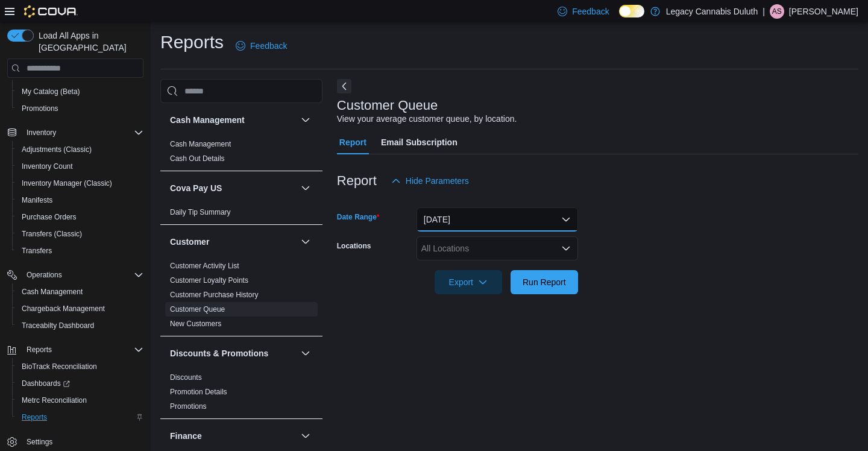 The width and height of the screenshot is (868, 451). I want to click on button: My Catalog (Beta), so click(80, 91).